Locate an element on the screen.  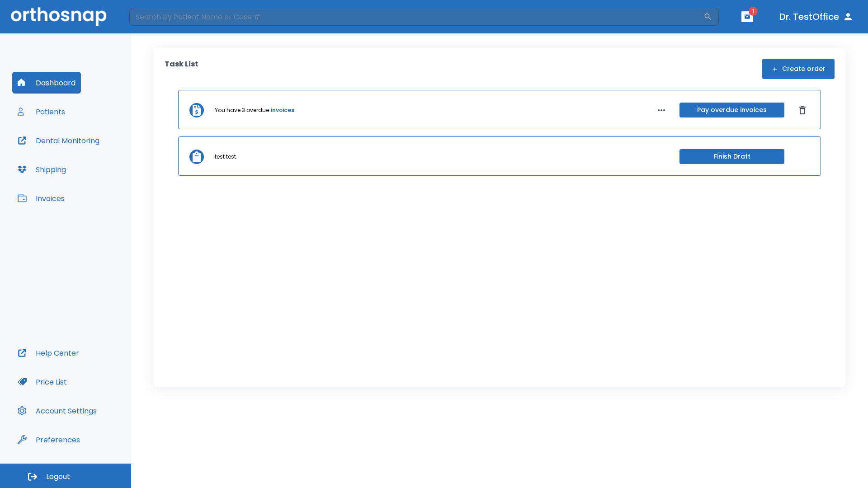
button: Pay overdue invoices is located at coordinates (732, 109).